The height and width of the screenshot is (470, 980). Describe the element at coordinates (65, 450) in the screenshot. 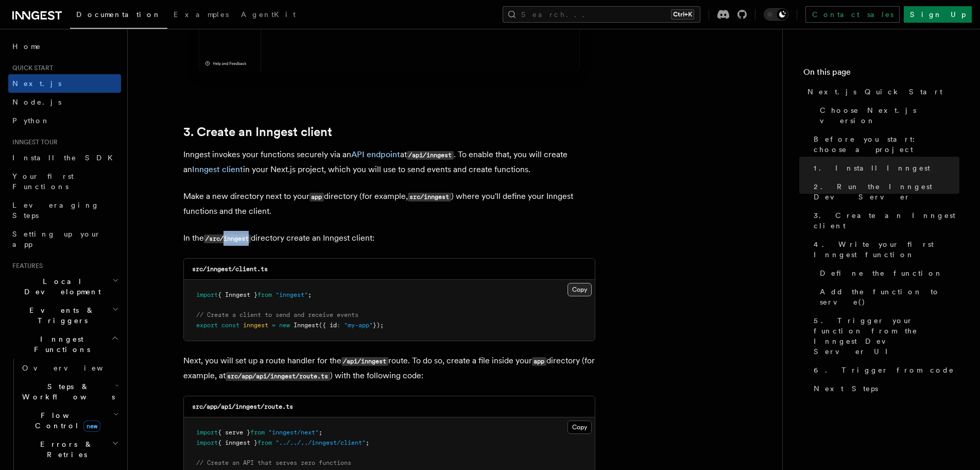

I see `span: Errors & Retries` at that location.